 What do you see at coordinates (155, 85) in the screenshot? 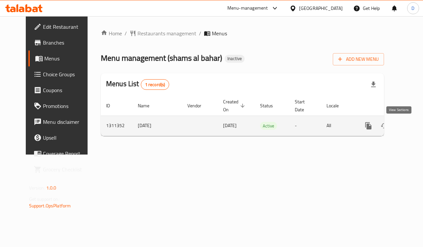
I see `div: Total records count` at bounding box center [155, 85].